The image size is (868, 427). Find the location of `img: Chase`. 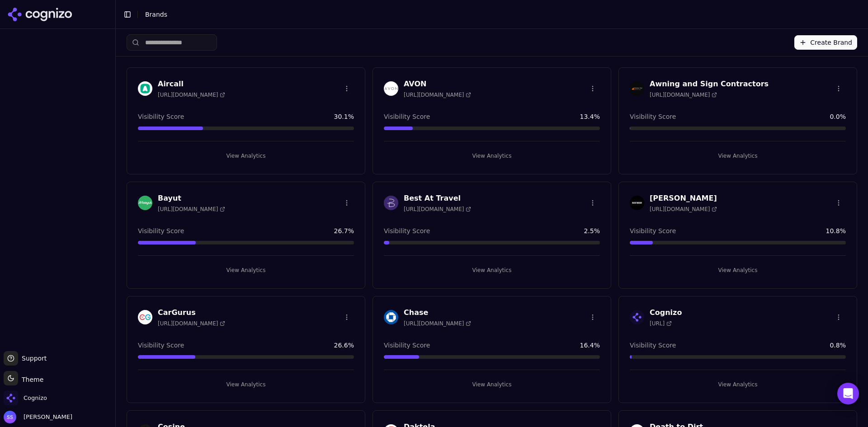

img: Chase is located at coordinates (391, 317).